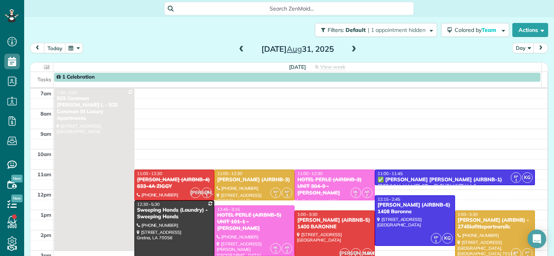  What do you see at coordinates (175, 214) in the screenshot?
I see `div: Sweeping Hands (Laundry) - Sweeping Hands` at bounding box center [175, 214].